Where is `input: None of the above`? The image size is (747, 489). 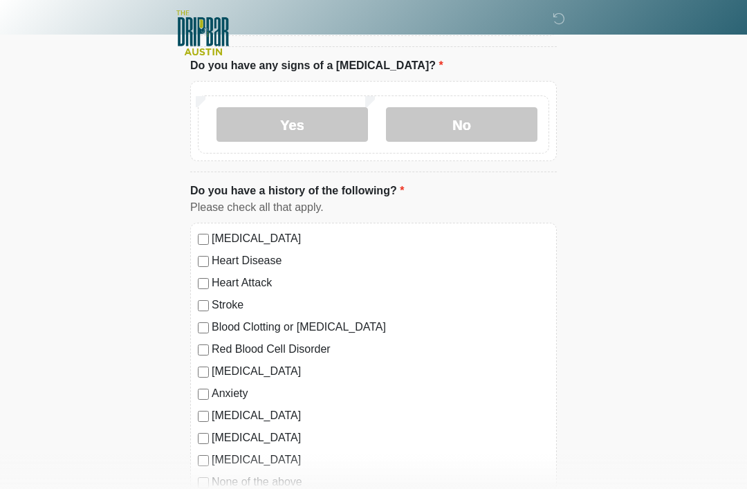
input: None of the above is located at coordinates (203, 483).